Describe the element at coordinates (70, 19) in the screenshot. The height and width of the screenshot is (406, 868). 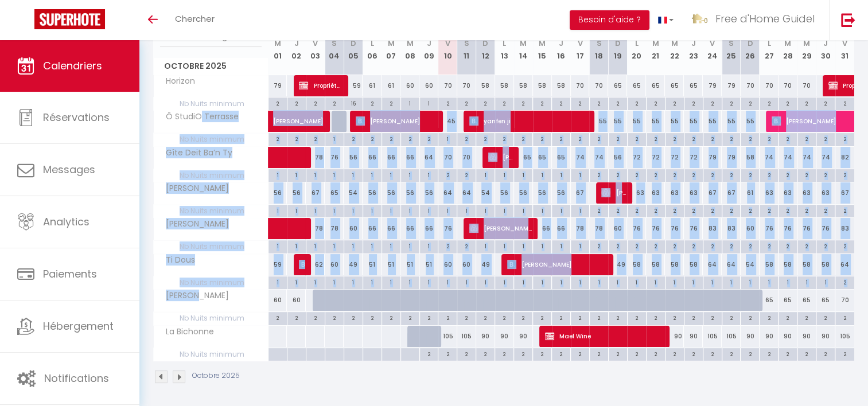
I see `img: Super Booking` at that location.